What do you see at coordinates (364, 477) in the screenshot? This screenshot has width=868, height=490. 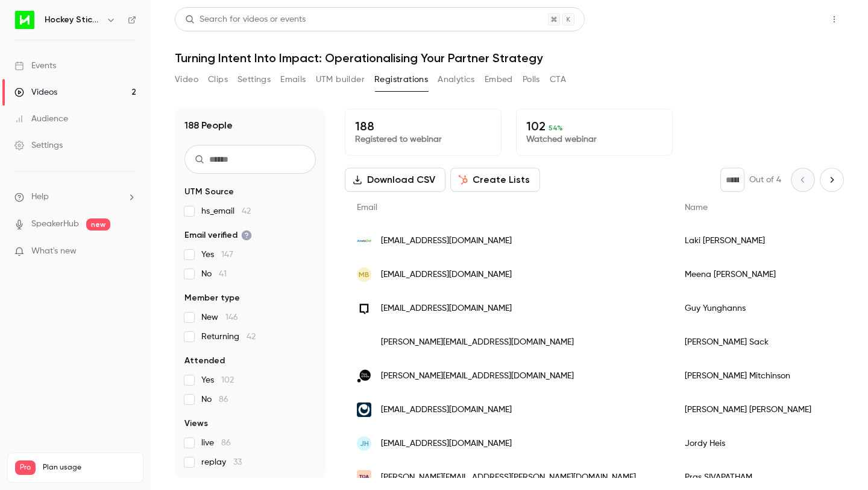 I see `img: toaglobal.com` at bounding box center [364, 477].